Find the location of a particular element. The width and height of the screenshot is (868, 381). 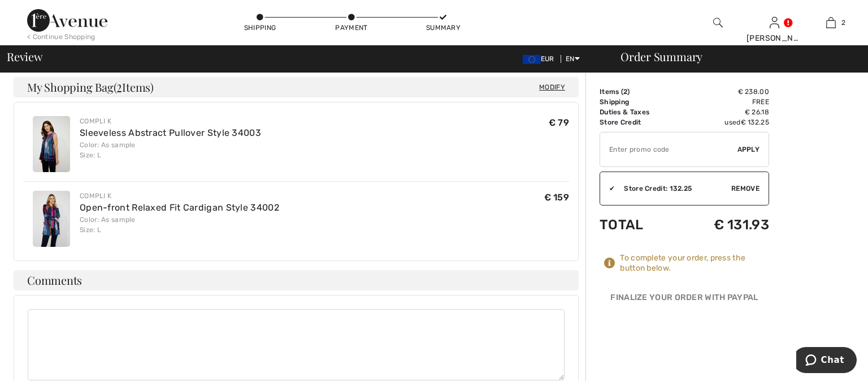

td: used is located at coordinates (725, 122).